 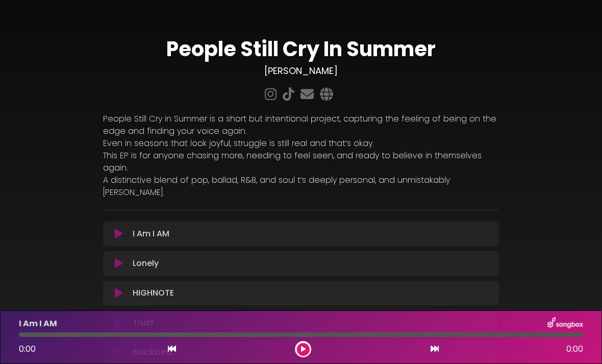 What do you see at coordinates (301, 162) in the screenshot?
I see `p: This EP is for anyone chasing more, needing to feel seen, and ready to believe in themselves again.` at bounding box center [301, 162].